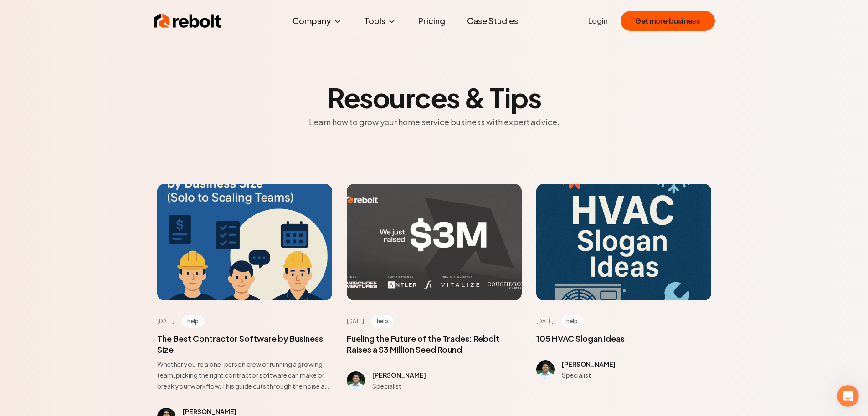 The height and width of the screenshot is (416, 868). I want to click on a: 105 HVAC Slogan Ideas, so click(581, 338).